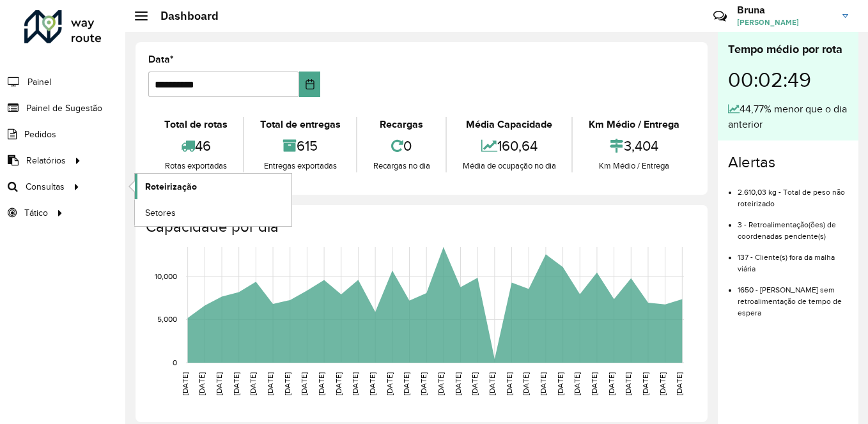  What do you see at coordinates (36, 213) in the screenshot?
I see `span: Tático` at bounding box center [36, 213].